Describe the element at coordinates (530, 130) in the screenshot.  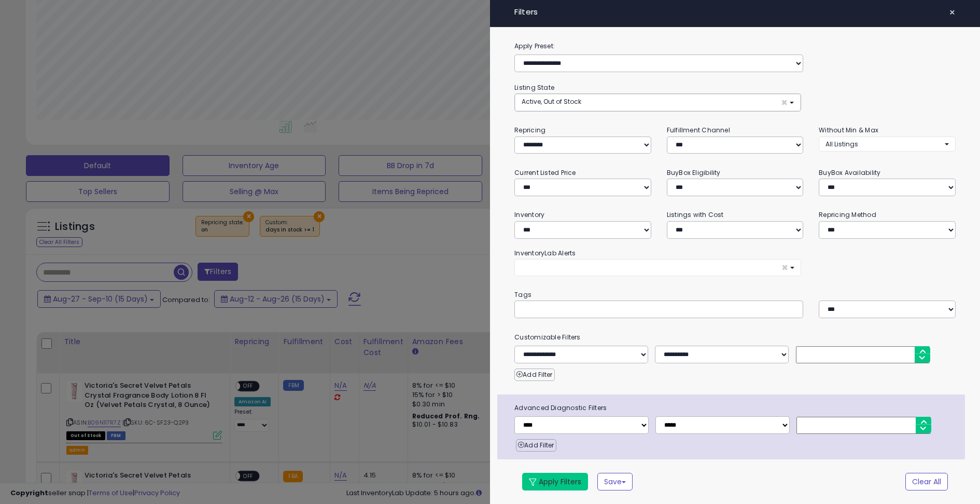
I see `small: Repricing` at that location.